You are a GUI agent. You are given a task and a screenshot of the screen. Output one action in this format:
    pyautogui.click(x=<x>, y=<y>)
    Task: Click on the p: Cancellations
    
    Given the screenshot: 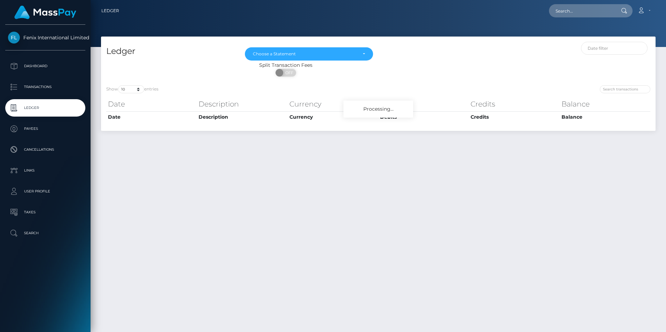 What is the action you would take?
    pyautogui.click(x=45, y=150)
    